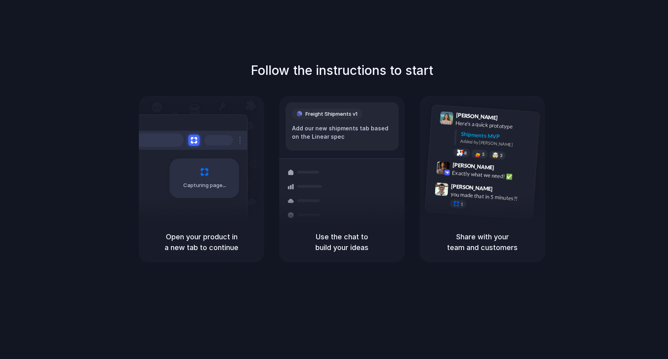  I want to click on div: Shipments MVP, so click(497, 136).